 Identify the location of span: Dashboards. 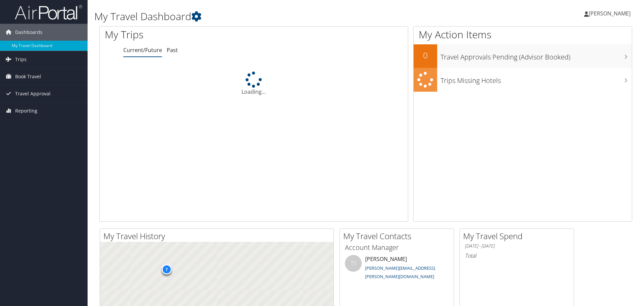
(29, 32).